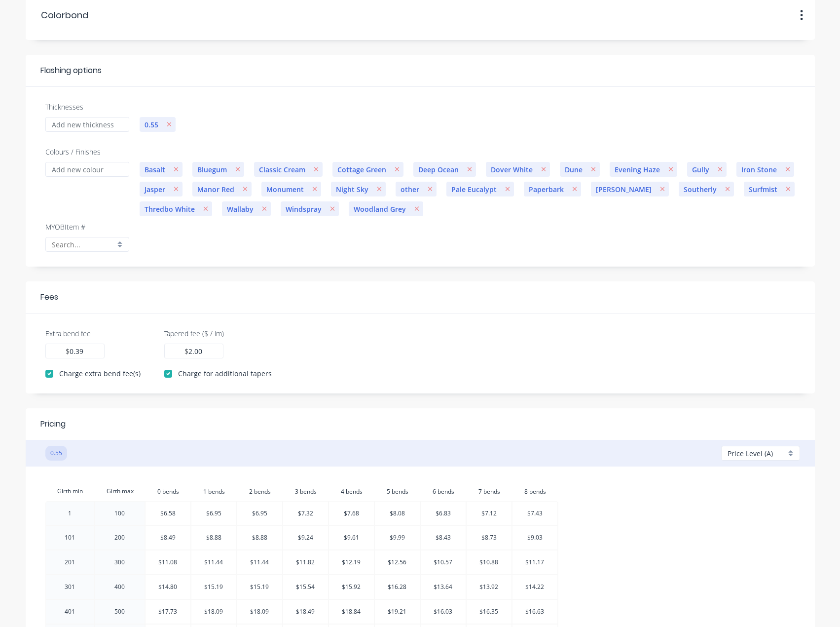  I want to click on span: Night Sky, so click(353, 189).